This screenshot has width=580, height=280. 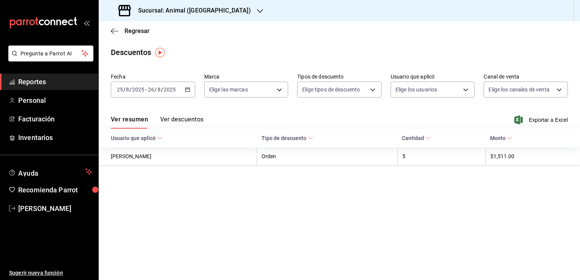 What do you see at coordinates (416, 138) in the screenshot?
I see `span: Cantidad` at bounding box center [416, 138].